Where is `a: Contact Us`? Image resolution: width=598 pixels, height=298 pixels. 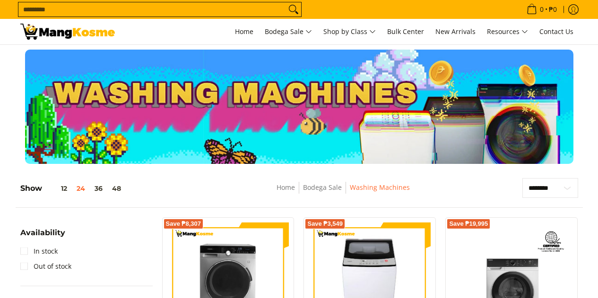
a: Contact Us is located at coordinates (557, 32).